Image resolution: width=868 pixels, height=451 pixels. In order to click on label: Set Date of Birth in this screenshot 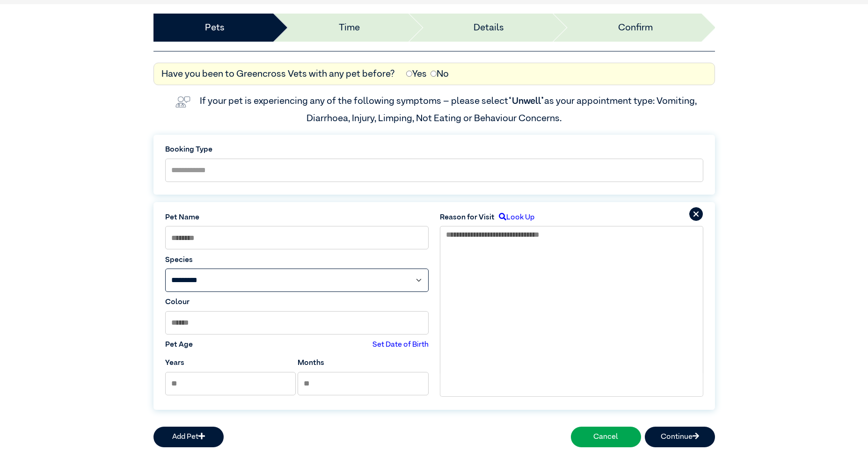, I will do `click(401, 345)`.